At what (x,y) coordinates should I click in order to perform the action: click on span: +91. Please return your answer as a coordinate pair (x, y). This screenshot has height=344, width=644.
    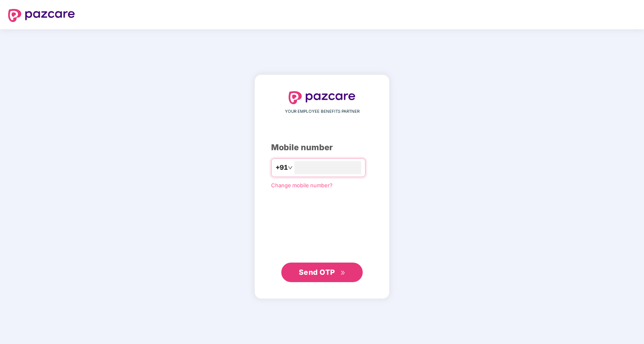
    Looking at the image, I should click on (282, 167).